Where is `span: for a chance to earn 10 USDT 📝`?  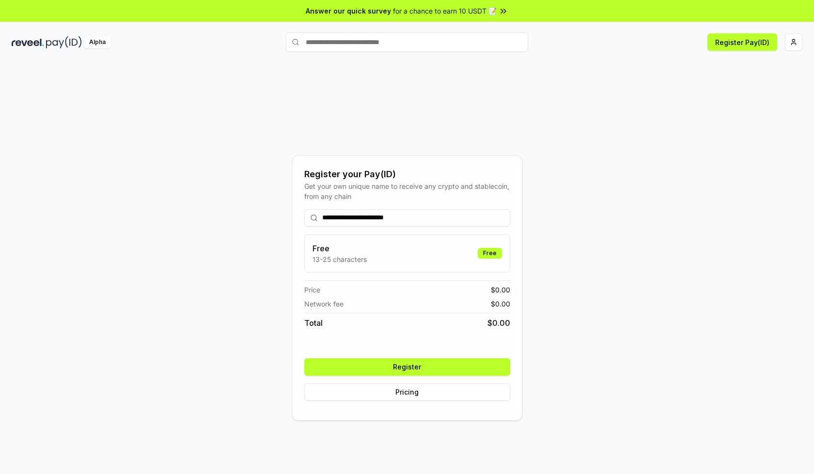
span: for a chance to earn 10 USDT 📝 is located at coordinates (445, 11).